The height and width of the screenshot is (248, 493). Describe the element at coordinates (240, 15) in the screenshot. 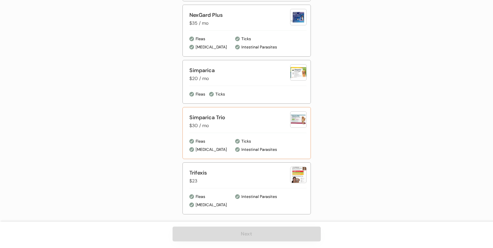

I see `div: NexGard Plus` at that location.